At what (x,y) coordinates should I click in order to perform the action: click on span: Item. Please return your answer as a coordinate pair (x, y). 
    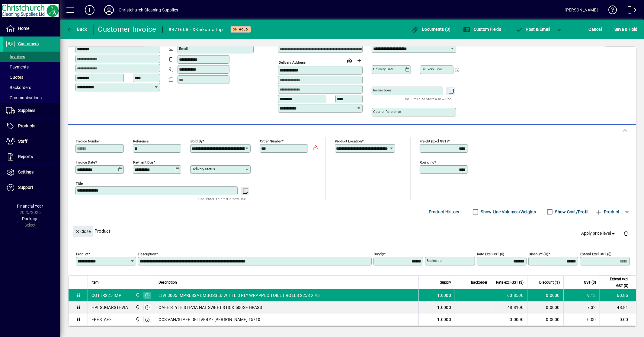
    Looking at the image, I should click on (95, 282).